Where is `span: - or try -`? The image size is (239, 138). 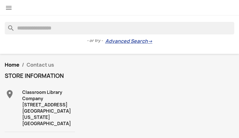
span: - or try - is located at coordinates (96, 41).